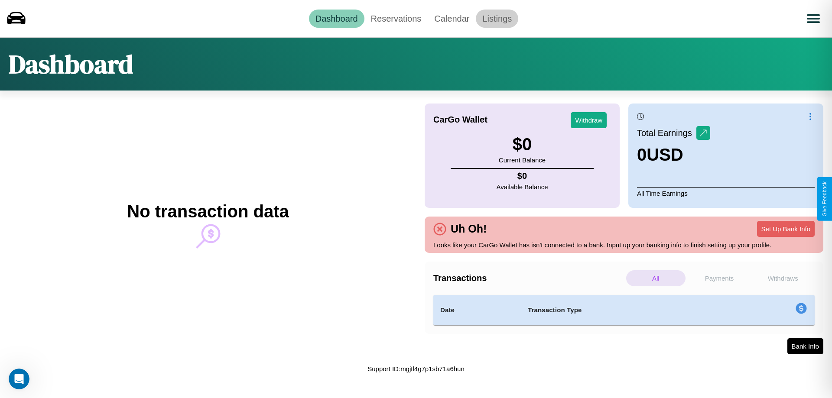 Image resolution: width=832 pixels, height=398 pixels. Describe the element at coordinates (522, 144) in the screenshot. I see `h3: $ 0` at that location.